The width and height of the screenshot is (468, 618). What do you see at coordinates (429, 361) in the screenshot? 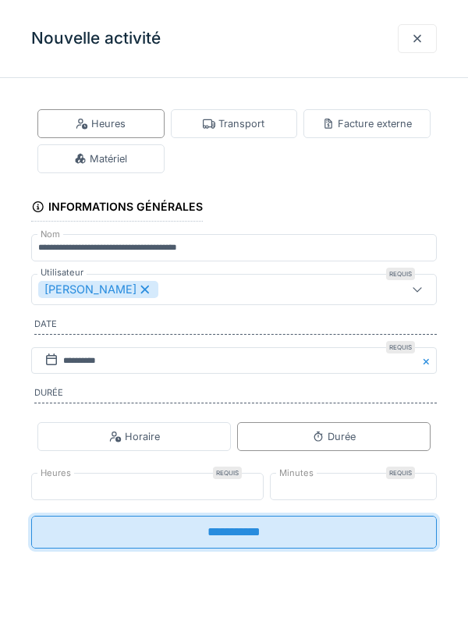
I see `button: Close` at bounding box center [429, 361].